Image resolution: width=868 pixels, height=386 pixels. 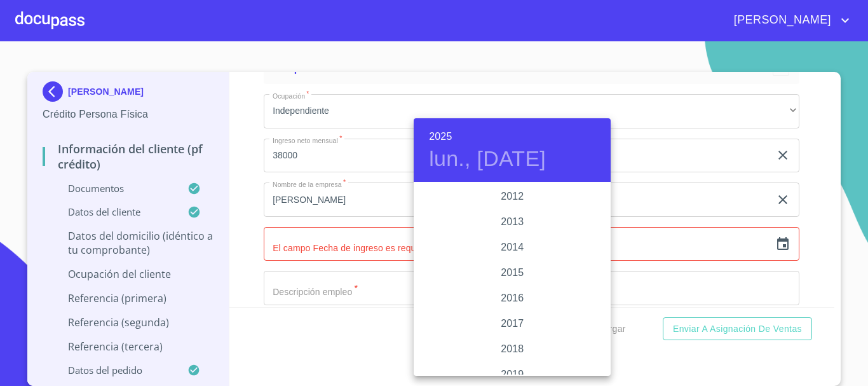 What do you see at coordinates (440, 136) in the screenshot?
I see `button: 2025` at bounding box center [440, 136].